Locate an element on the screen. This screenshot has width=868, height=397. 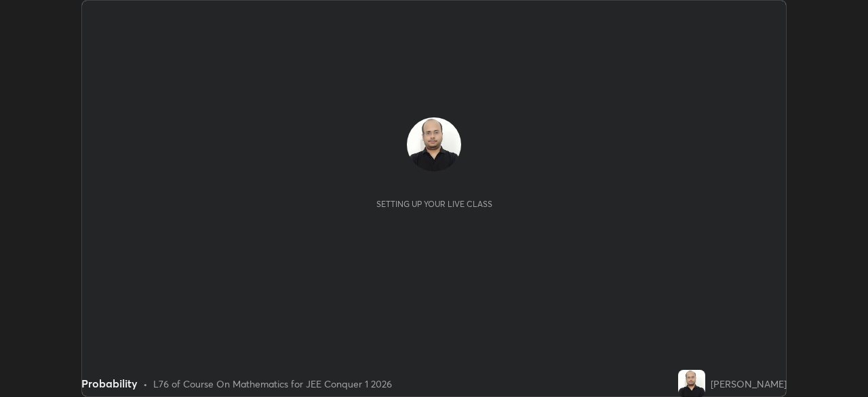
div: Setting up your live class is located at coordinates (434, 203).